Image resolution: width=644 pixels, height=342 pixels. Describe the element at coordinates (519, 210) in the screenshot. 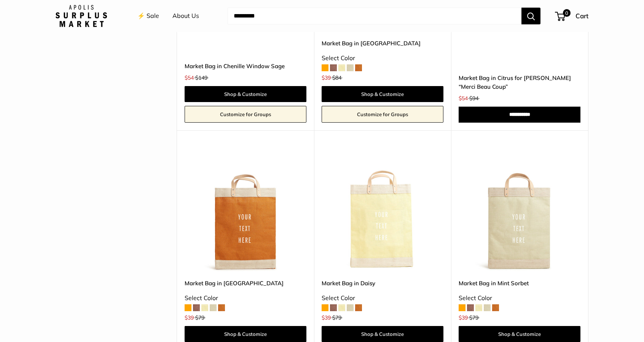

I see `img: Market Bag in Mint Sorbet` at that location.